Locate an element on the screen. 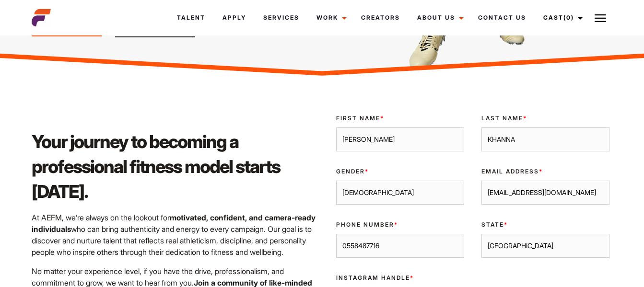 The width and height of the screenshot is (644, 287). a: Creators is located at coordinates (380, 18).